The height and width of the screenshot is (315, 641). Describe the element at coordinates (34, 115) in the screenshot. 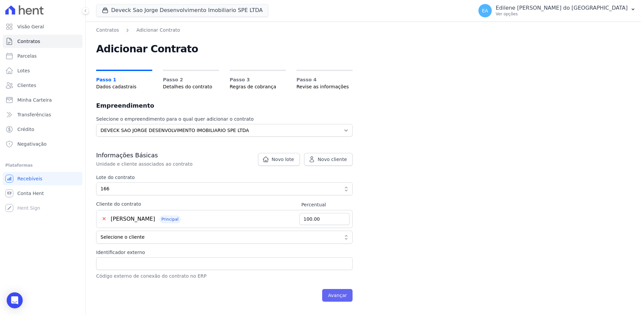

I see `span: Transferências` at that location.